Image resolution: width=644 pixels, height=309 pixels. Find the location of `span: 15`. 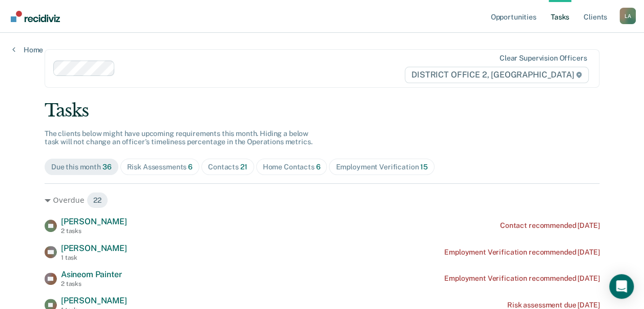

span: 15 is located at coordinates (424, 167).